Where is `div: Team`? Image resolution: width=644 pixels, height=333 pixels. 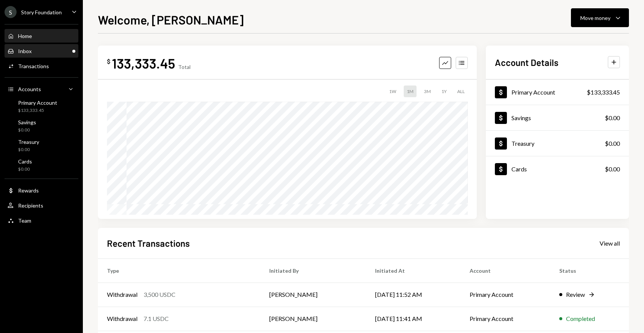 div: Team is located at coordinates (25, 221).